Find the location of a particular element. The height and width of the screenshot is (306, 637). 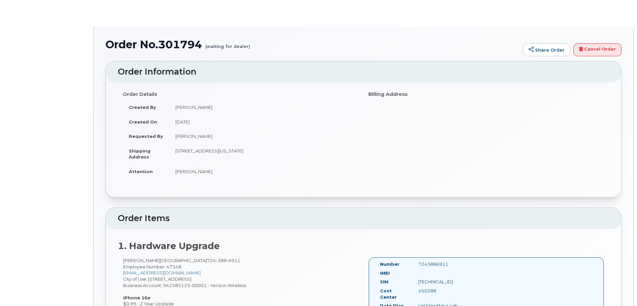

strong: iPhone 16e is located at coordinates (137, 297).